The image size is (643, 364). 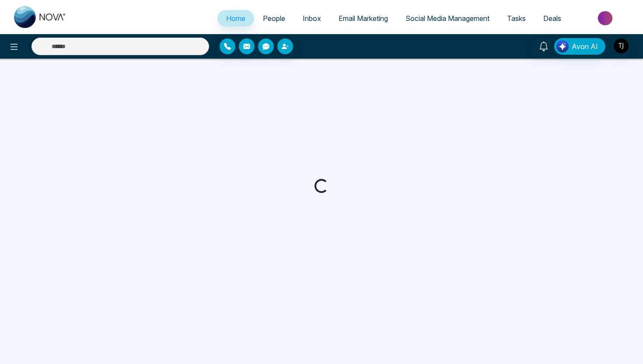 I want to click on img: Market-place.gif, so click(x=606, y=18).